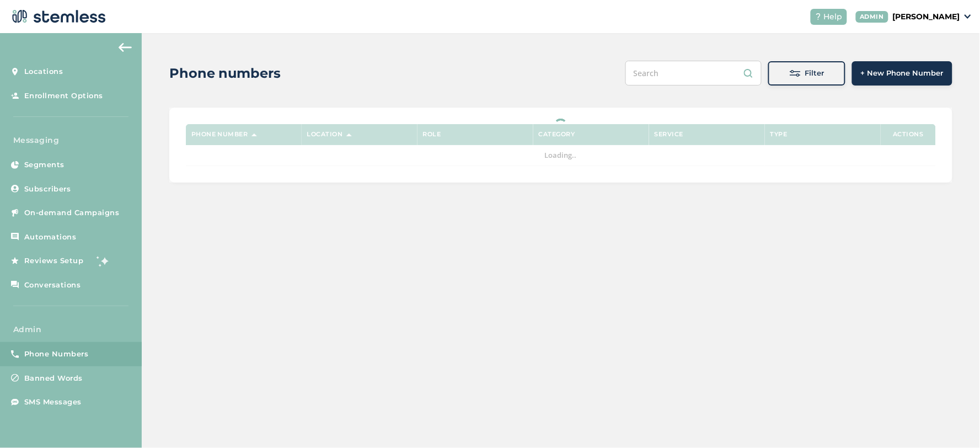 This screenshot has height=448, width=980. Describe the element at coordinates (63, 96) in the screenshot. I see `span: Enrollment Options` at that location.